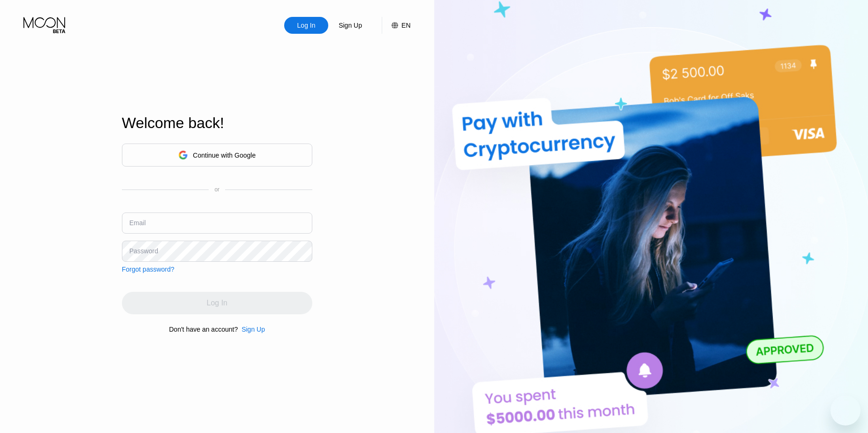  I want to click on div: Don't have an account?, so click(204, 329).